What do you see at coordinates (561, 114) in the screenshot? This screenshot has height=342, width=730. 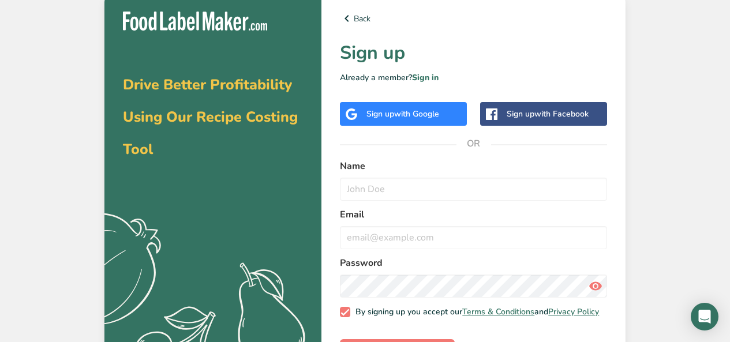 I see `span: with Facebook` at bounding box center [561, 114].